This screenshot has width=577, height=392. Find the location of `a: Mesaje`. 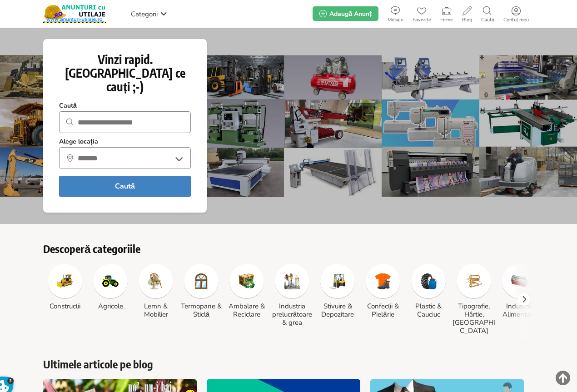

a: Mesaje is located at coordinates (395, 13).